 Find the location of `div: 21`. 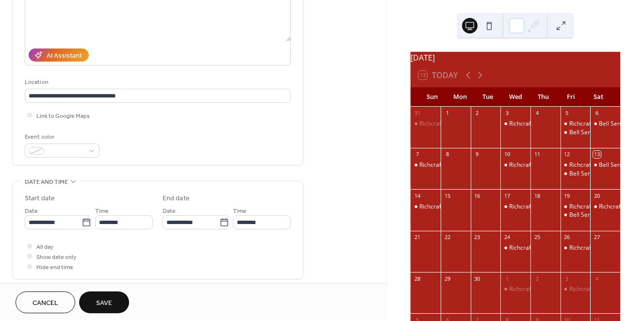

div: 21 is located at coordinates (417, 237).